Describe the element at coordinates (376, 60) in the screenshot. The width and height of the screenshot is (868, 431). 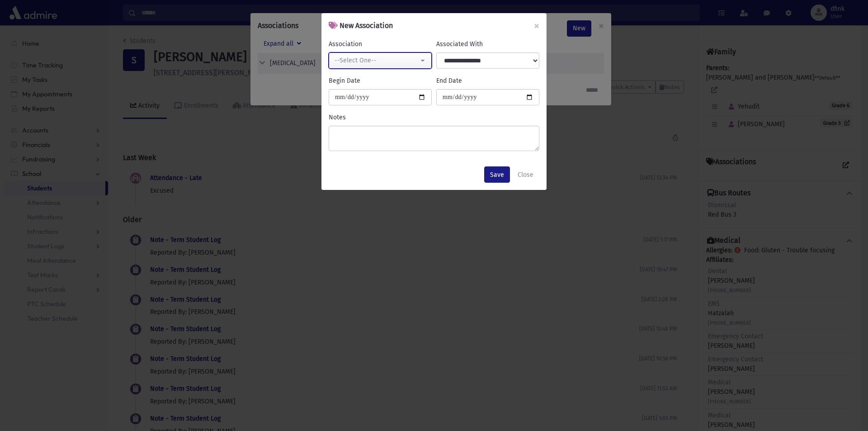
I see `div: --Select One--` at that location.